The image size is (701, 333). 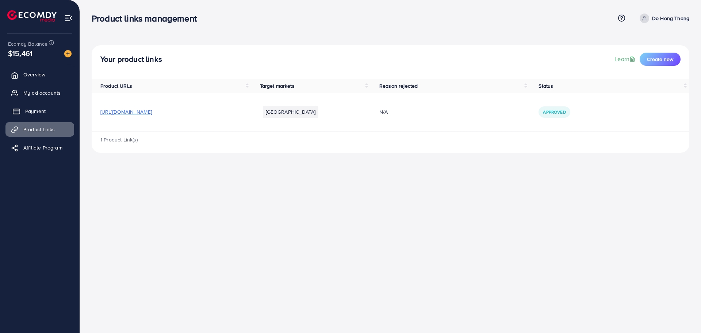 What do you see at coordinates (626, 59) in the screenshot?
I see `a: Learn` at bounding box center [626, 59].